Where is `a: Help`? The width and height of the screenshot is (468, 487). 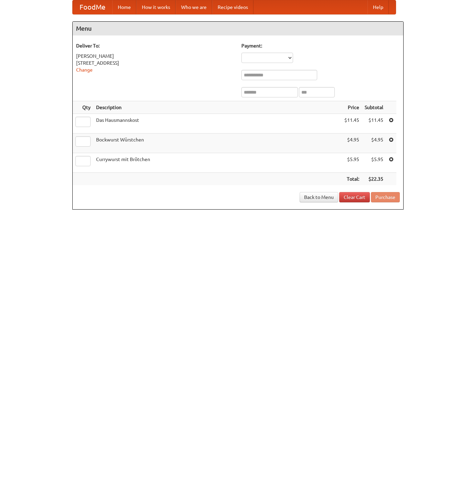 a: Help is located at coordinates (378, 7).